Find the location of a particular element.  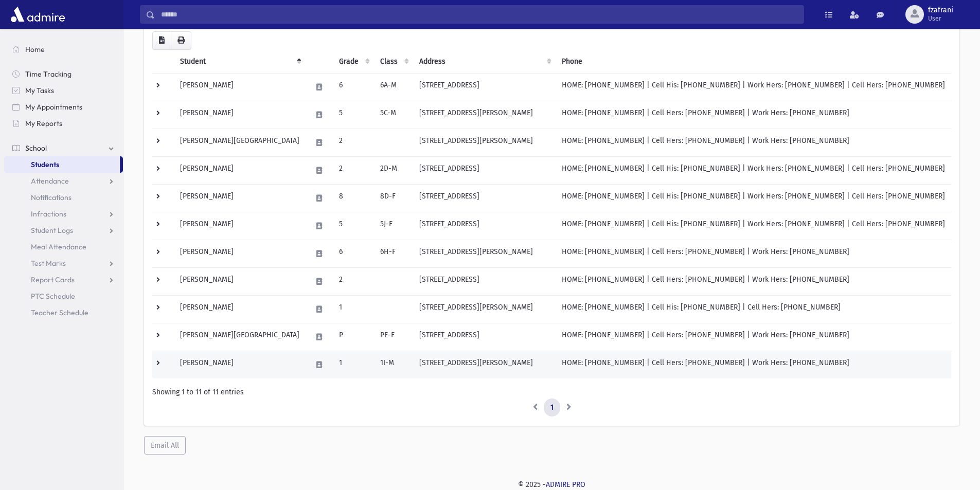

span: fzafrani is located at coordinates (941, 10).